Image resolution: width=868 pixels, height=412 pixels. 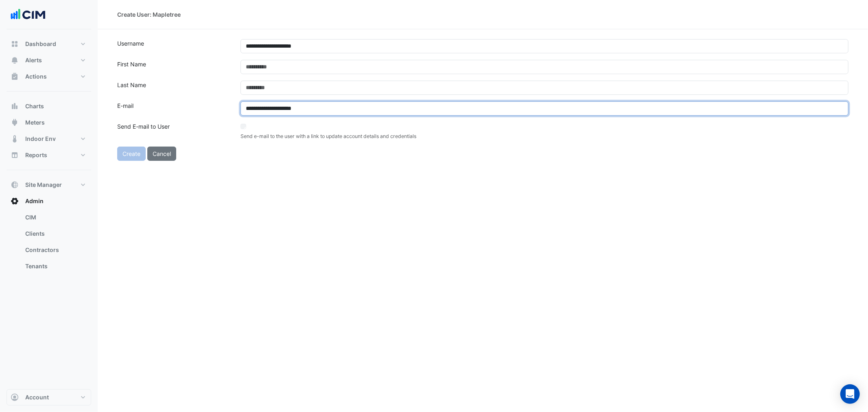 What do you see at coordinates (14, 76) in the screenshot?
I see `app-icon: Actions` at bounding box center [14, 76].